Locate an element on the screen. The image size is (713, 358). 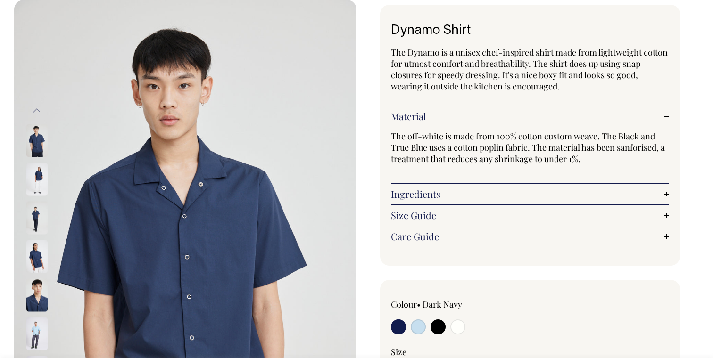
div: Size is located at coordinates (530, 352).